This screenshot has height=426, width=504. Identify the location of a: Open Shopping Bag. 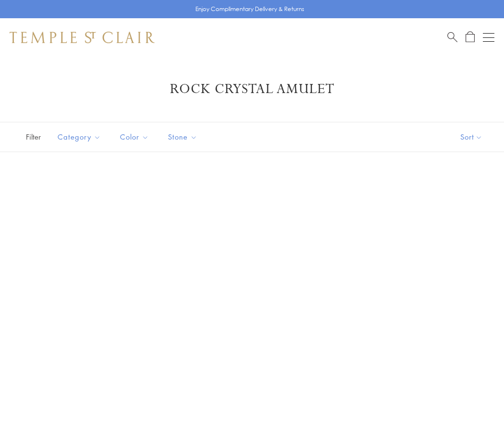
(470, 37).